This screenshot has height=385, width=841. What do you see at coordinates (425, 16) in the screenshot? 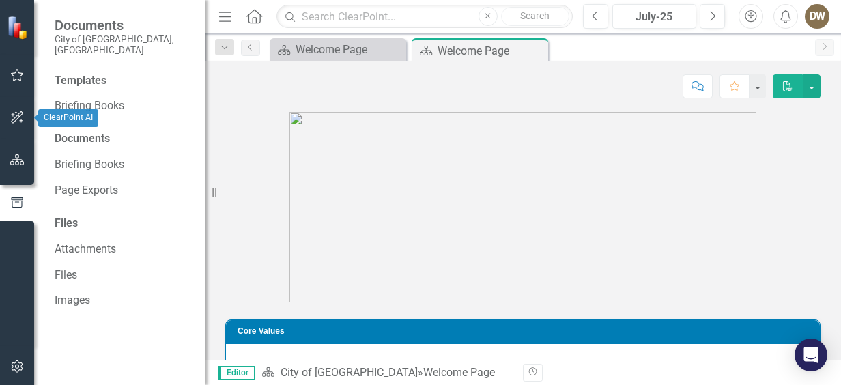
I see `input: Search ClearPoint...` at bounding box center [425, 16].